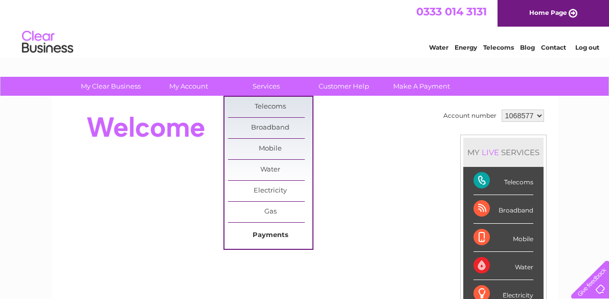  What do you see at coordinates (503, 237) in the screenshot?
I see `div: Mobile` at bounding box center [503, 237].